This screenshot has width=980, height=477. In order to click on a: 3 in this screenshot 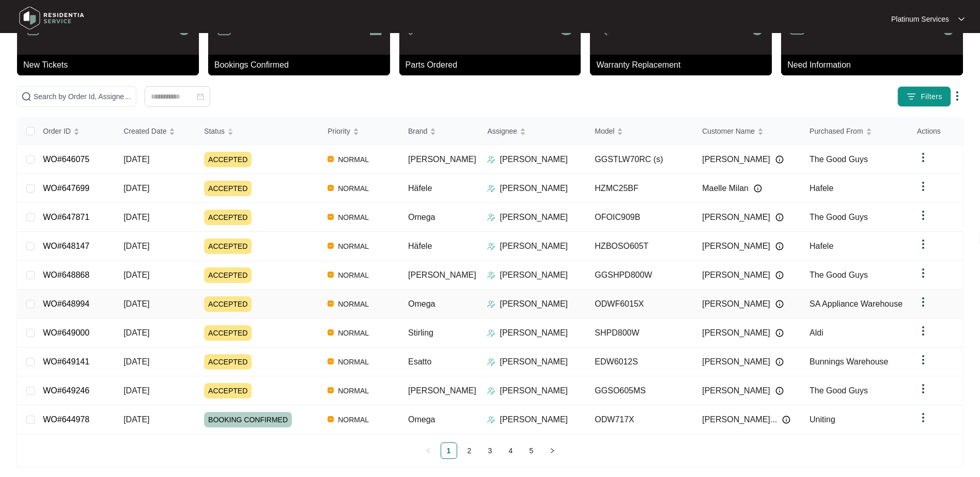, I will do `click(490, 451)`.